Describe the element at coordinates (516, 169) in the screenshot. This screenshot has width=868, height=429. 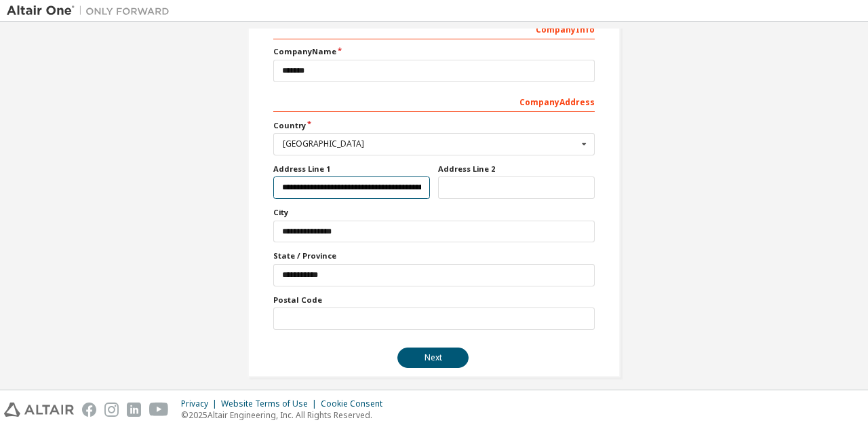
I see `label: Address Line 2` at that location.